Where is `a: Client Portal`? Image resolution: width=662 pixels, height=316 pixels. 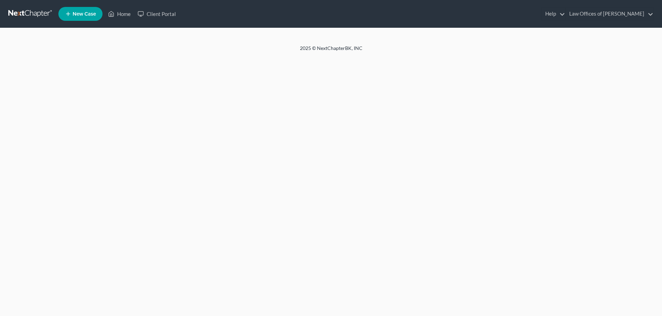
a: Client Portal is located at coordinates (157, 14).